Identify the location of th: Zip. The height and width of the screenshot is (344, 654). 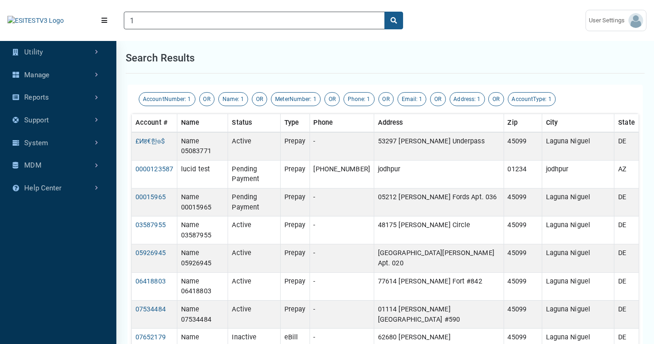
(523, 123).